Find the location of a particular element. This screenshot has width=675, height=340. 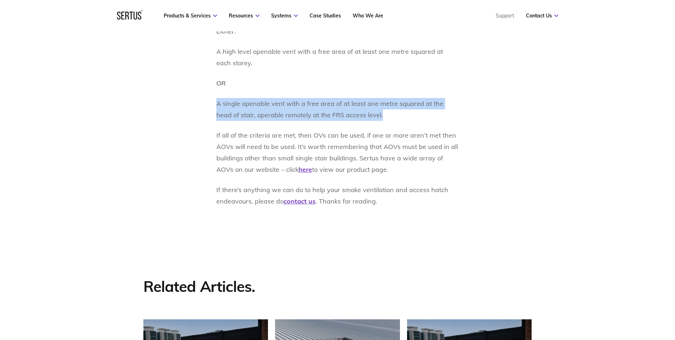

div: Chat Widget is located at coordinates (611, 298).